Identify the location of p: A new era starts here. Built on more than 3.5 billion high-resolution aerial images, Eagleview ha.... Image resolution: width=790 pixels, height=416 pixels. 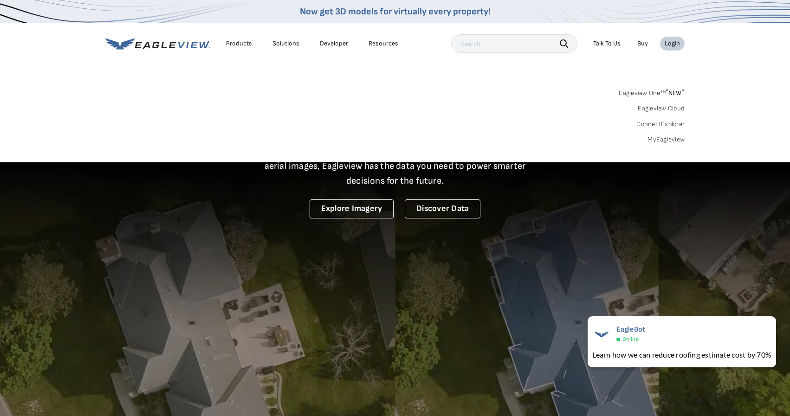
(395, 166).